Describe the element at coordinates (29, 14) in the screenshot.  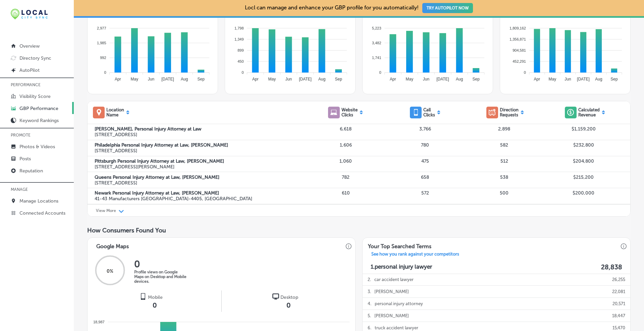
I see `img: 12321ecb-abad-46dd-be7f-2600e8d3409flocal-city-sync-logo-rectangle.png` at that location.